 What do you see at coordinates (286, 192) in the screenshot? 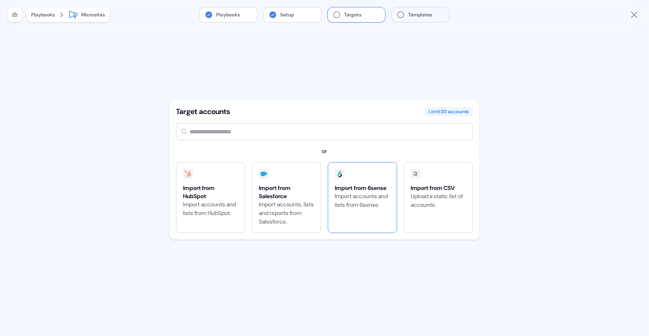
I see `div: Import from Salesforce` at bounding box center [286, 192].